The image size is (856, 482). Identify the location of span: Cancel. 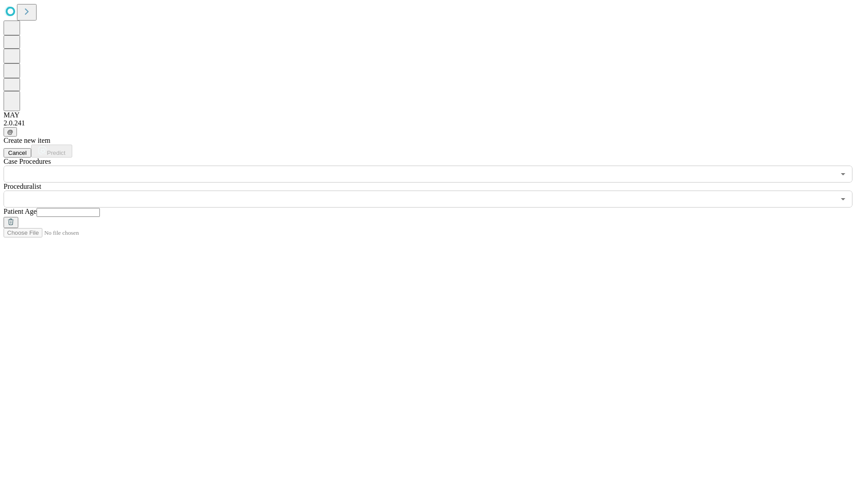
(17, 152).